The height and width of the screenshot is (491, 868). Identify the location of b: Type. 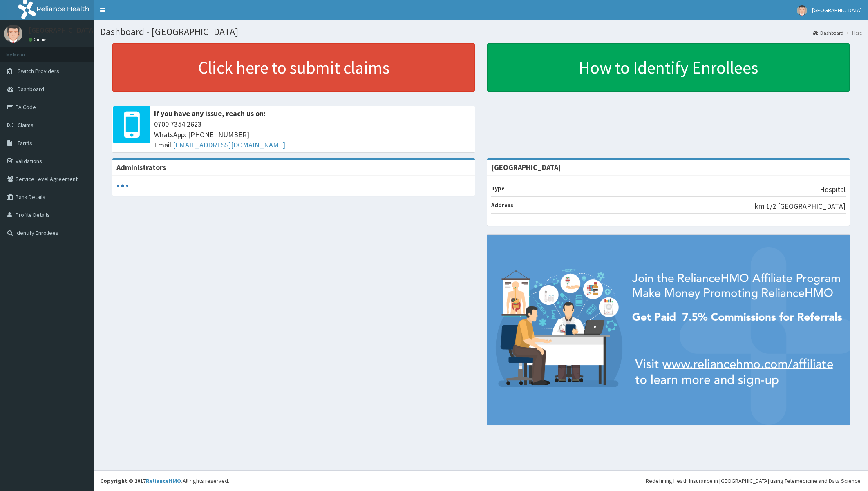
(498, 188).